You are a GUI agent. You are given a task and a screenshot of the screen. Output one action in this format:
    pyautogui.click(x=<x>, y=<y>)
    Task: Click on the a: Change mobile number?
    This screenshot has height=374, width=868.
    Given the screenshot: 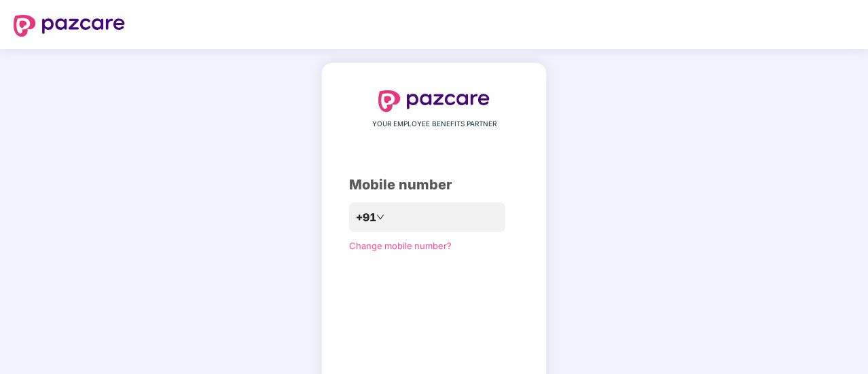 What is the action you would take?
    pyautogui.click(x=400, y=246)
    